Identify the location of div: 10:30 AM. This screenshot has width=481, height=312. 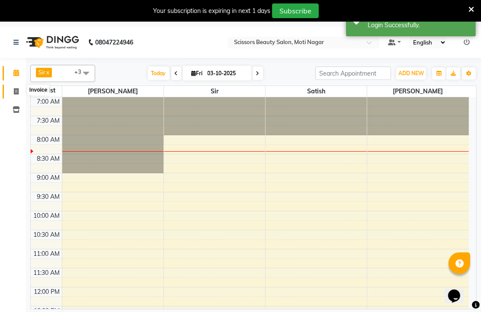
(47, 235).